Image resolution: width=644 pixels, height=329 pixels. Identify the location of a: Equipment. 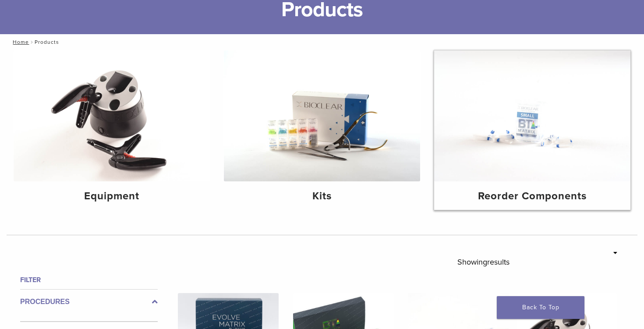
(112, 130).